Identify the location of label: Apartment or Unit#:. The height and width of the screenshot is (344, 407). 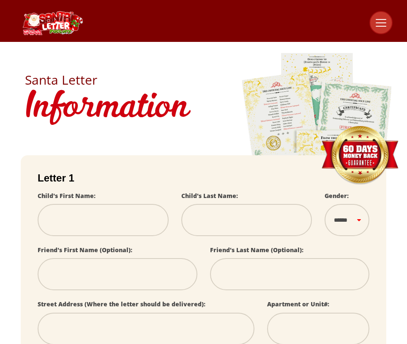
(298, 304).